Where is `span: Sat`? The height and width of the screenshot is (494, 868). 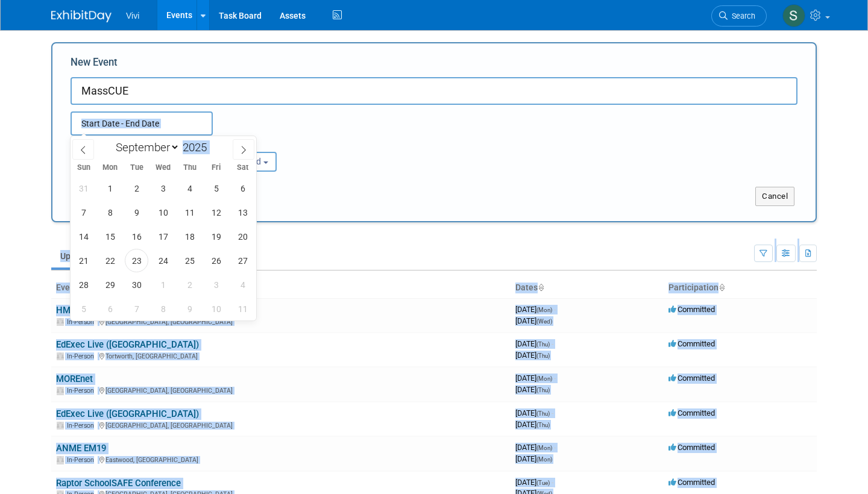
span: Sat is located at coordinates (243, 168).